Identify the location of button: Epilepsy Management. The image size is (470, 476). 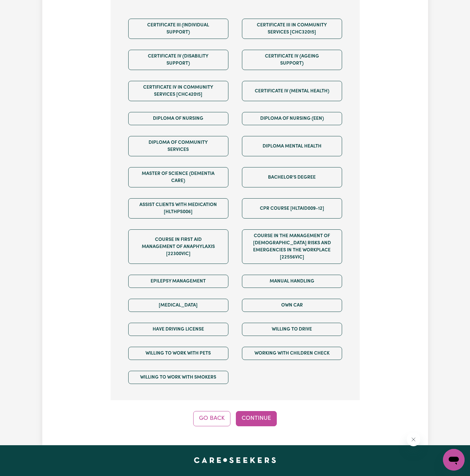
(178, 281).